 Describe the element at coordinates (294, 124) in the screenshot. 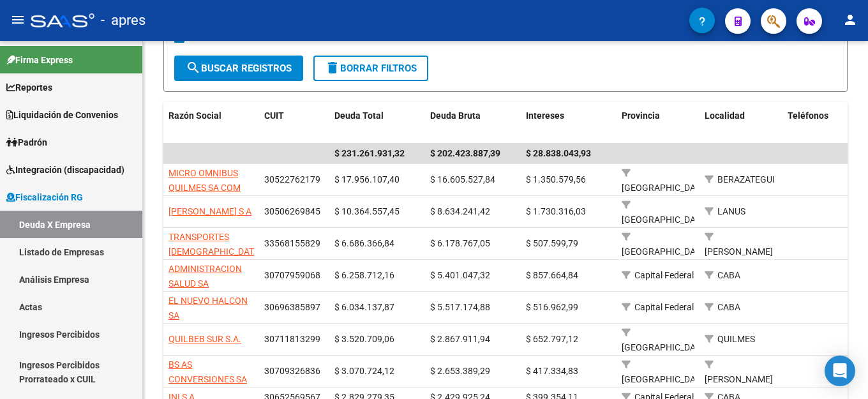

I see `datatable-header-cell: CUIT` at that location.